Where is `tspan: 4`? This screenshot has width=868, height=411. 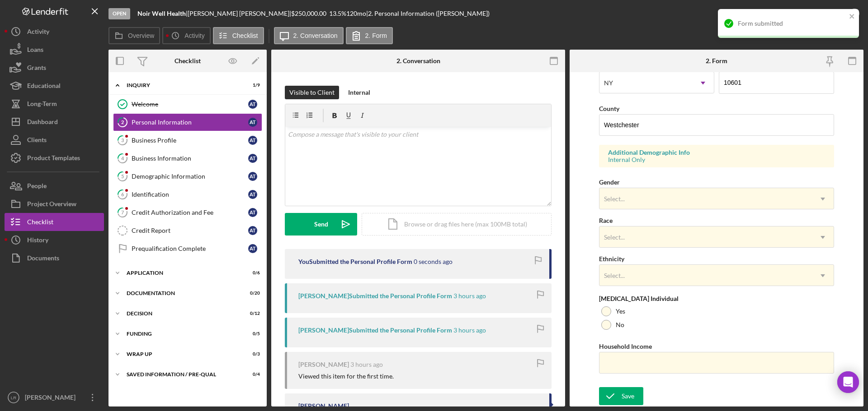 tspan: 4 is located at coordinates (123, 158).